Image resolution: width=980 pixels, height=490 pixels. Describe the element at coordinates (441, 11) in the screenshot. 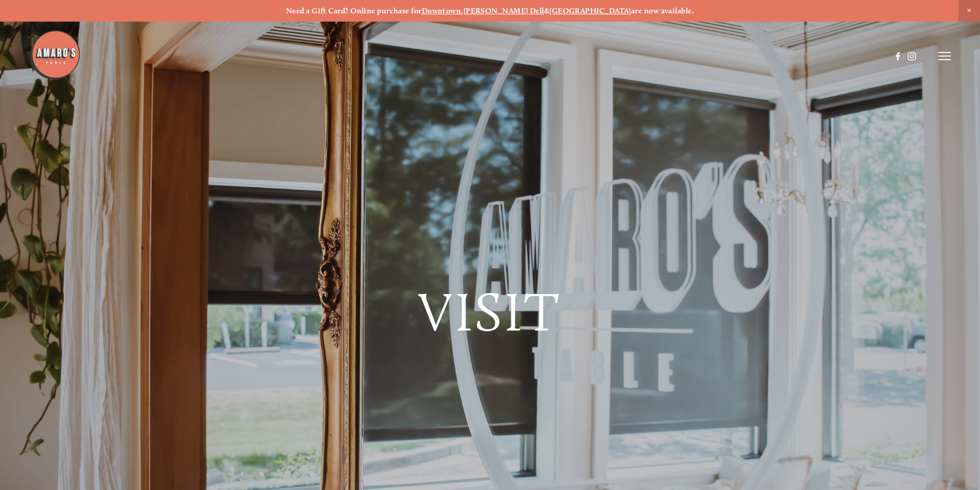

I see `a: Downtown` at that location.